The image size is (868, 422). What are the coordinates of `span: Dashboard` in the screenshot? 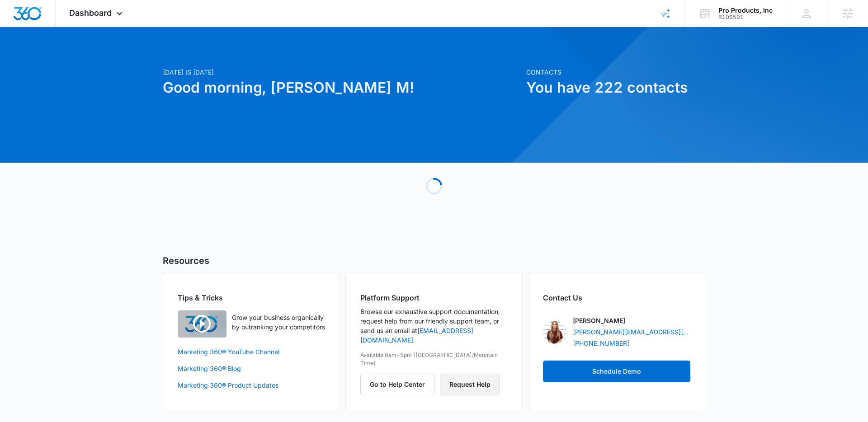 It's located at (90, 12).